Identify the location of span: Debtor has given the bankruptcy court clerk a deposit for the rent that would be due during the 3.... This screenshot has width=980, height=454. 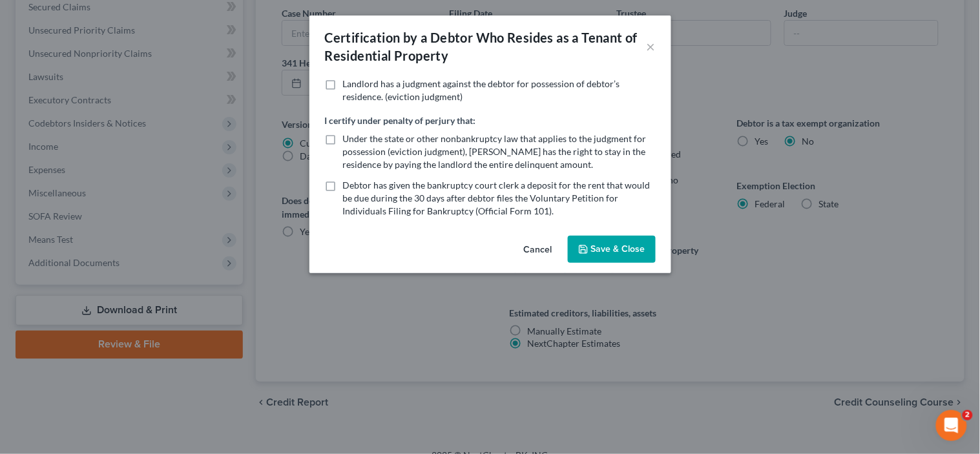
(496, 198).